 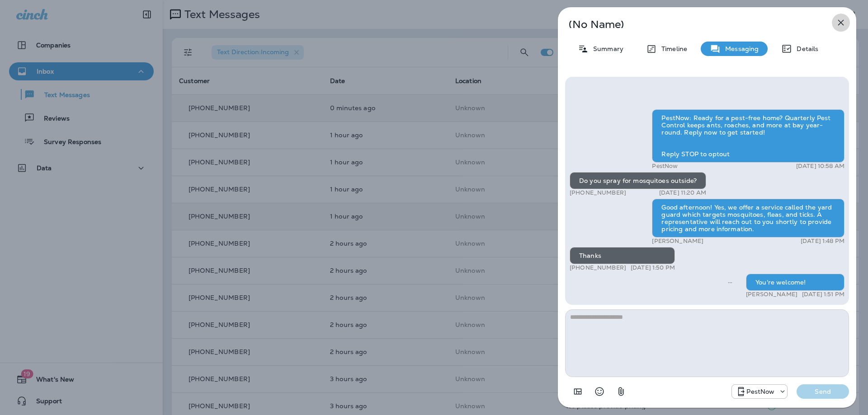 What do you see at coordinates (638, 181) in the screenshot?
I see `div: Do you spray for mosquitoes outside?` at bounding box center [638, 181].